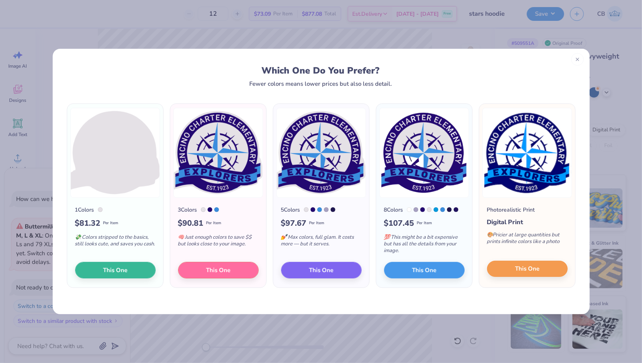  What do you see at coordinates (191, 223) in the screenshot?
I see `span: $ 90.81` at bounding box center [191, 223].